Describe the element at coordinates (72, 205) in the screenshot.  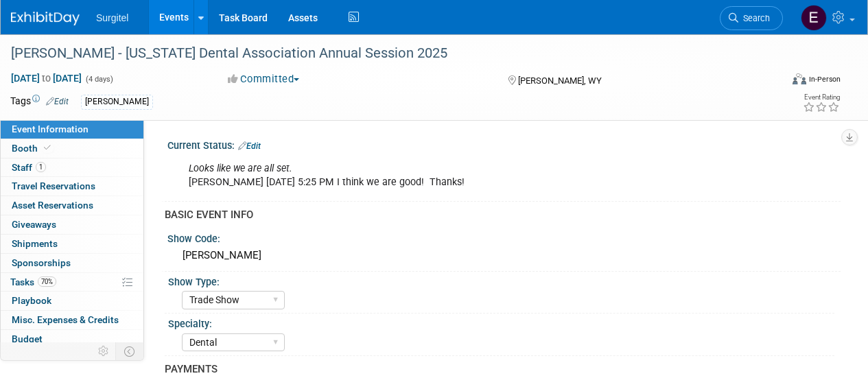
I see `a: Asset Reservations` at that location.